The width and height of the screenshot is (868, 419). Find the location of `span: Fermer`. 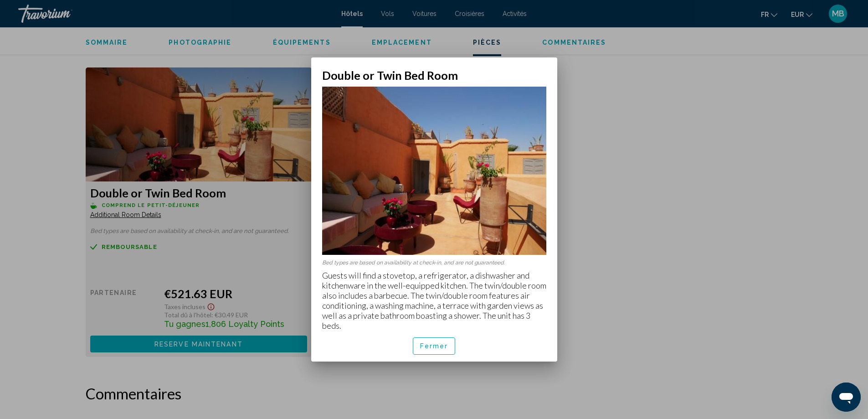

span: Fermer is located at coordinates (434, 347).